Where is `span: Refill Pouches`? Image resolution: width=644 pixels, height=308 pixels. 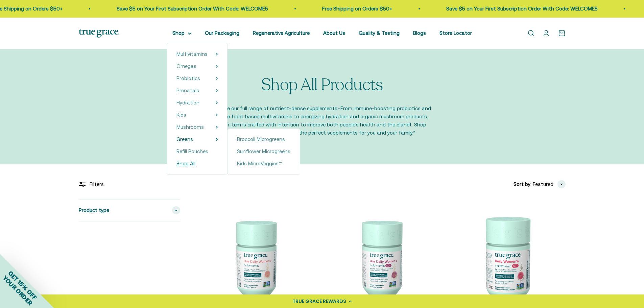 span: Refill Pouches is located at coordinates (193, 151).